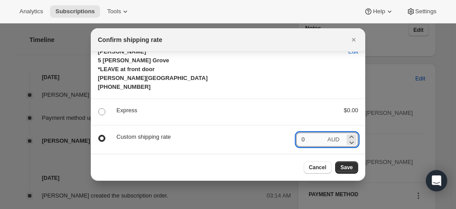 Image resolution: width=456 pixels, height=209 pixels. Describe the element at coordinates (353, 52) in the screenshot. I see `span: Edit` at that location.